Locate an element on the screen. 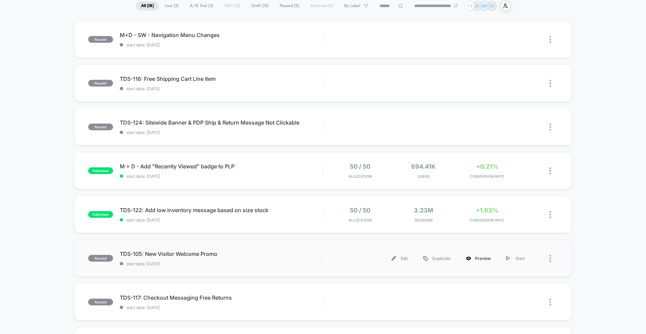  p: MH is located at coordinates (484, 6).